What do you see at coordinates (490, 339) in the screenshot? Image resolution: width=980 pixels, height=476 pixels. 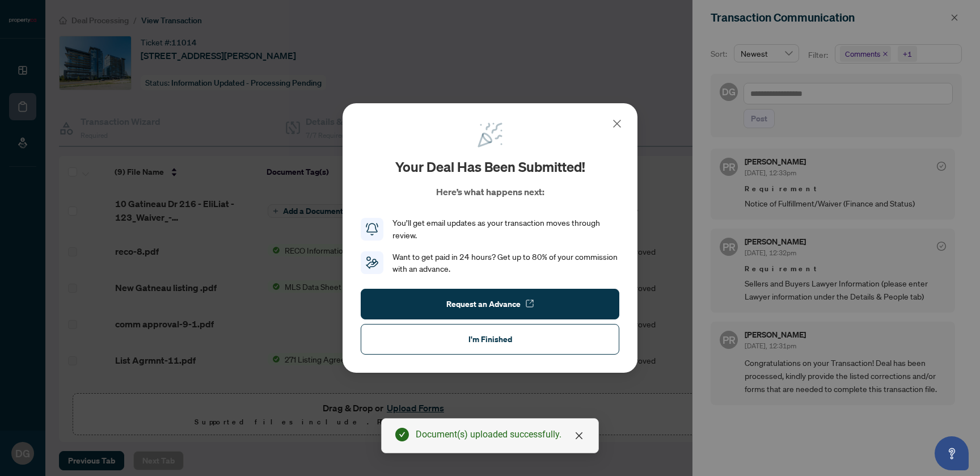 I see `button: I'm Finished` at bounding box center [490, 339].